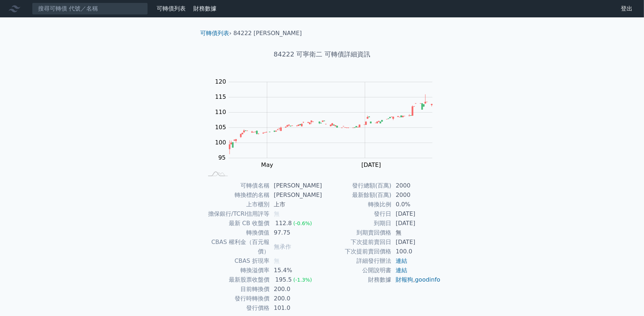 The width and height of the screenshot is (644, 316). I want to click on span: (-1.3%), so click(303, 280).